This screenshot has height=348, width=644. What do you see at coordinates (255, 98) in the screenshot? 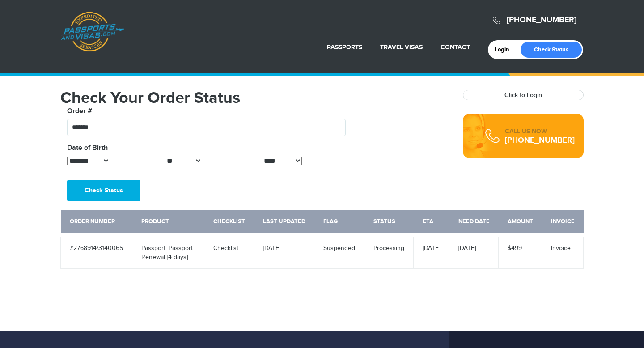
I see `h1: Check Your Order Status` at bounding box center [255, 98].